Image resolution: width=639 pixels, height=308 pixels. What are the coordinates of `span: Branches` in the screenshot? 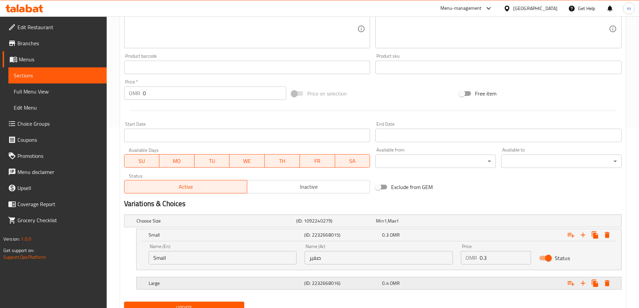 It's located at (59, 43).